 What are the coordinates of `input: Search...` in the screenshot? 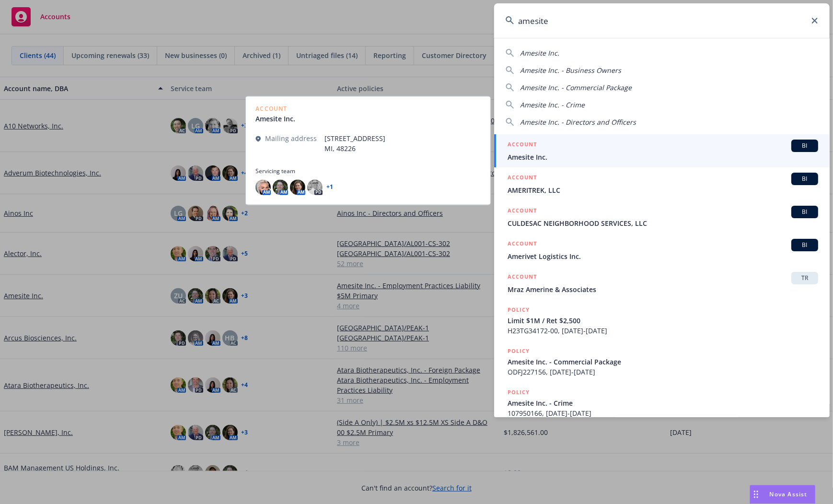 It's located at (662, 21).